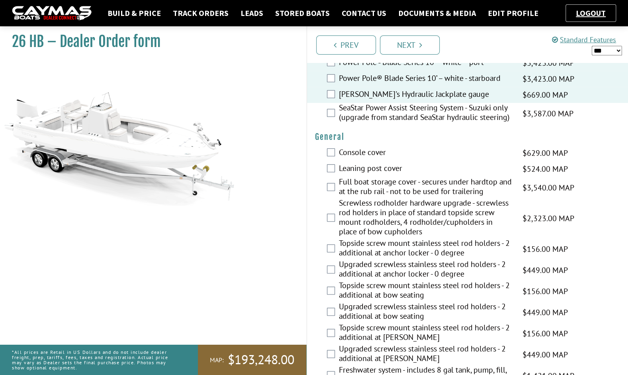  What do you see at coordinates (548, 218) in the screenshot?
I see `span: $2,323.00 MAP` at bounding box center [548, 218].